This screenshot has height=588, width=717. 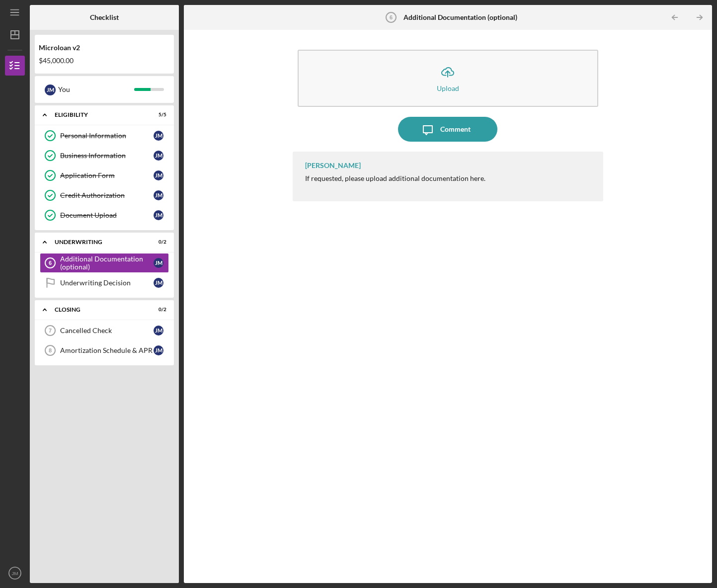 What do you see at coordinates (104, 60) in the screenshot?
I see `div: $45,000.00` at bounding box center [104, 60].